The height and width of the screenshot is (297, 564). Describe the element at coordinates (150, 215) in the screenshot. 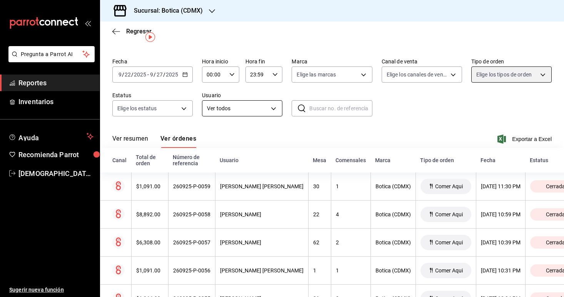

I see `div: $8,892.00` at that location.